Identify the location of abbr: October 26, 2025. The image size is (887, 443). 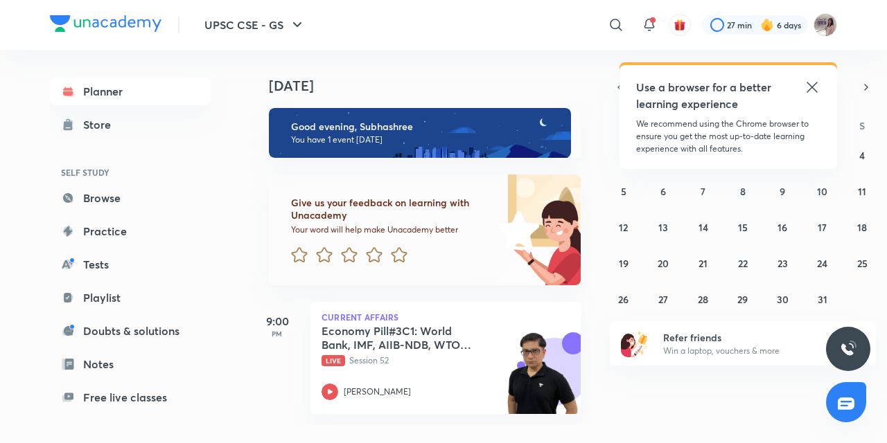
(623, 299).